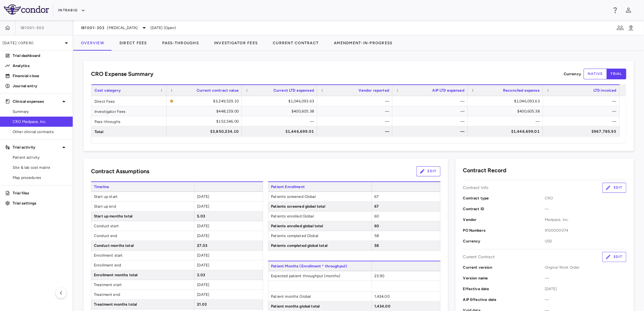  Describe the element at coordinates (376, 216) in the screenshot. I see `span: 60` at that location.